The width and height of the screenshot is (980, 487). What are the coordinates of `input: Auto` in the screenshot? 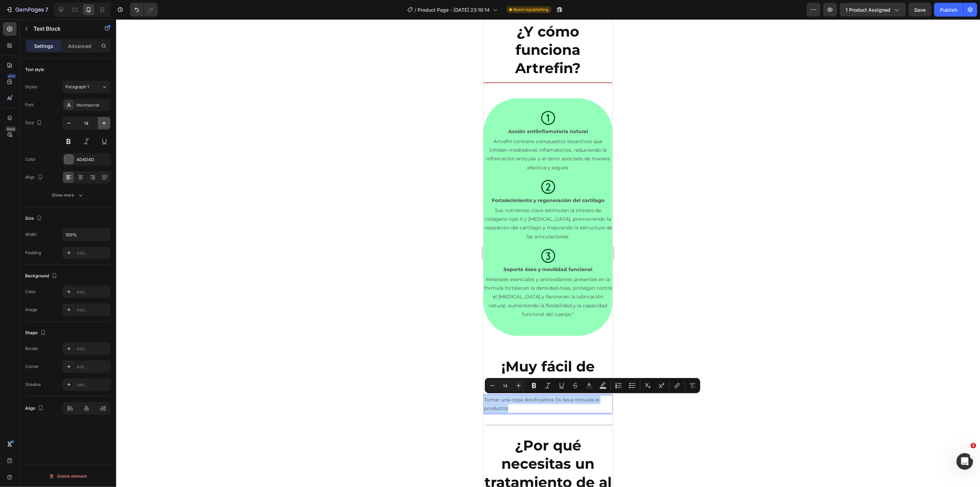 It's located at (87, 234).